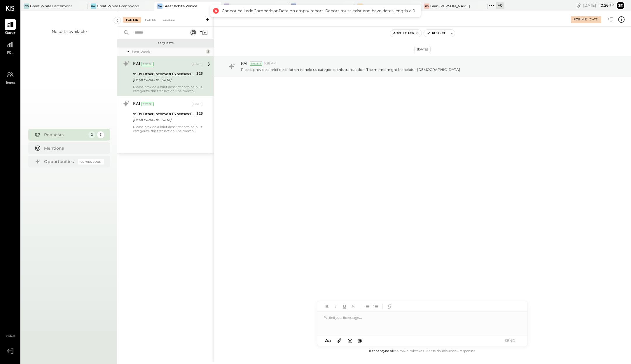 Image resolution: width=631 pixels, height=364 pixels. What do you see at coordinates (351, 69) in the screenshot?
I see `p: Please provide a brief description to help us categorize this transaction. The memo might be help...` at bounding box center [351, 69].